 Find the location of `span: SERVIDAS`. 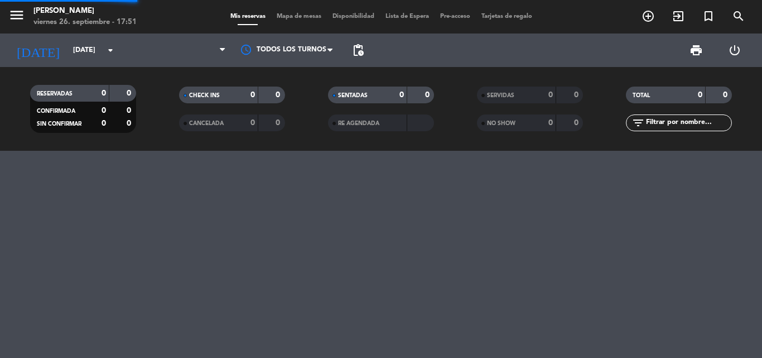

span: SERVIDAS is located at coordinates (500, 95).